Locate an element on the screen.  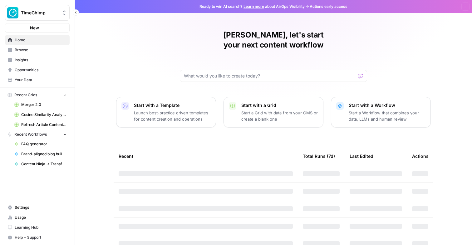
span: Opportunities is located at coordinates (41, 70).